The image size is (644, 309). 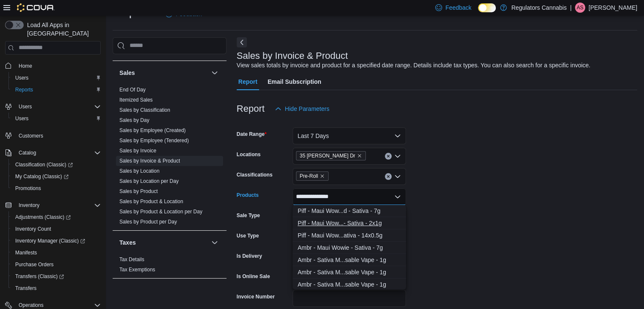 I want to click on span: Inventory Manager (Classic), so click(x=50, y=241).